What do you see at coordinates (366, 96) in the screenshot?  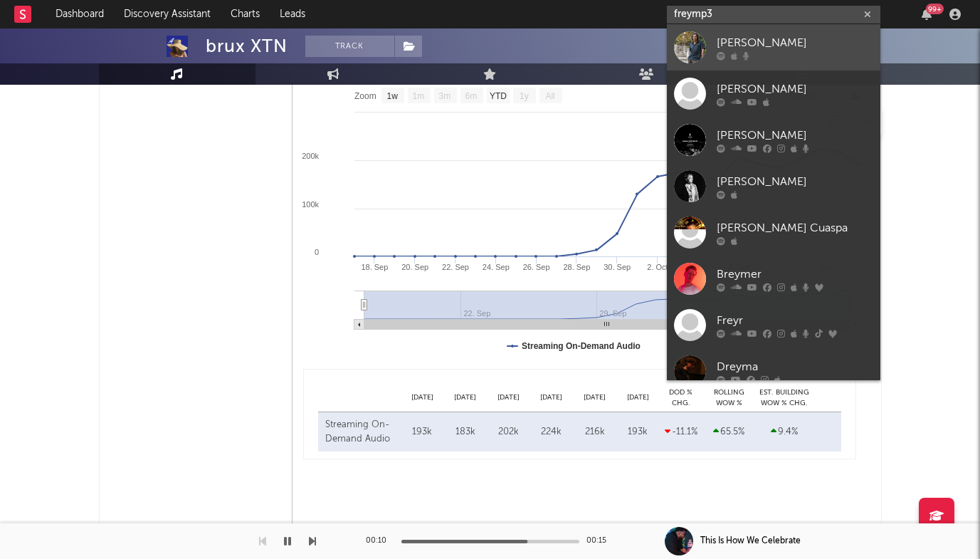 I see `text: Zoom` at bounding box center [366, 96].